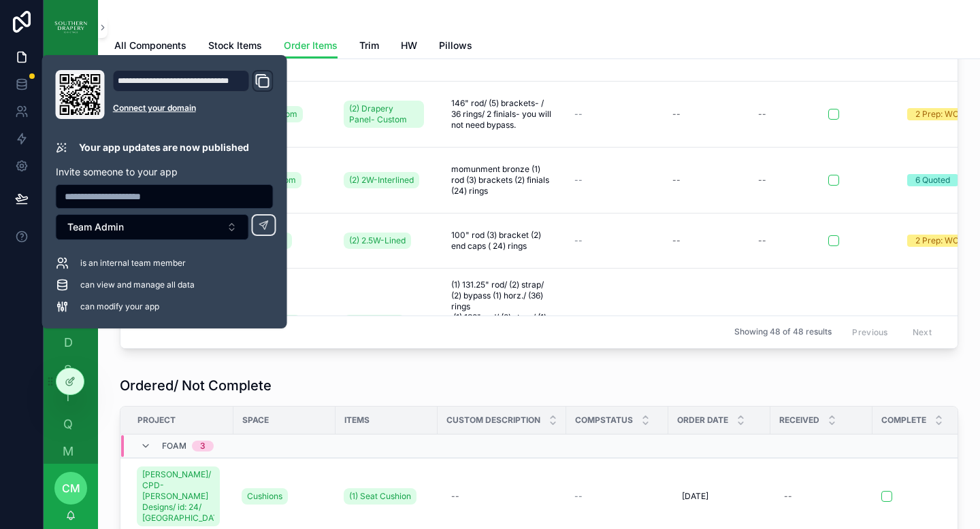  What do you see at coordinates (369, 45) in the screenshot?
I see `span: Trim` at bounding box center [369, 45].